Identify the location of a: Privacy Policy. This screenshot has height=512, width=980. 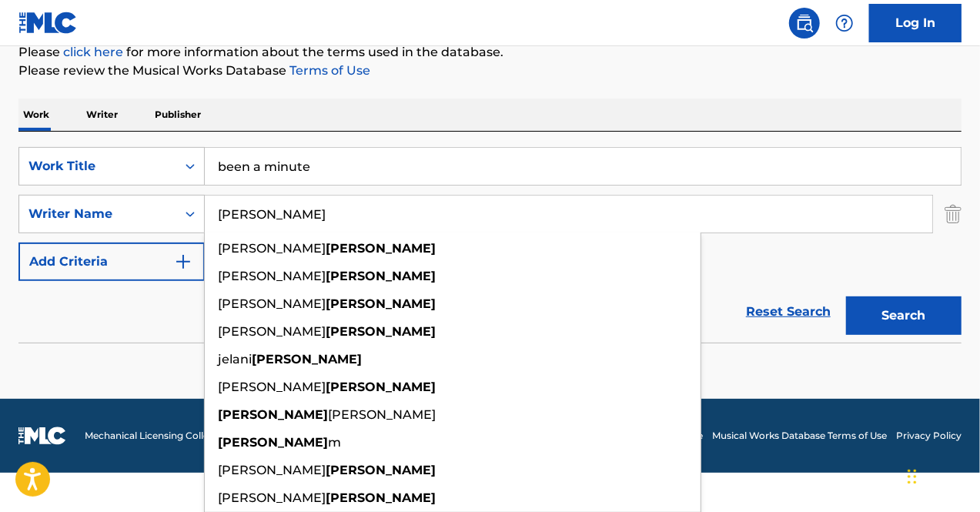
(929, 435).